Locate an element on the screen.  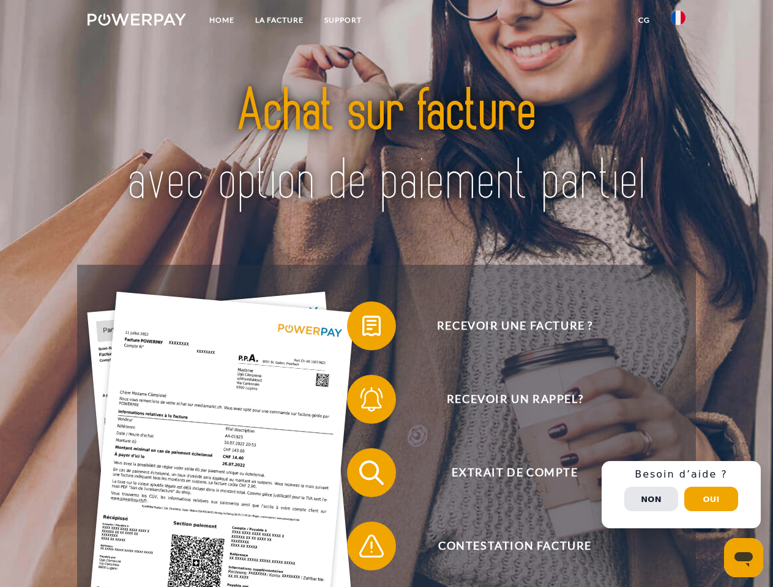
img: qb_search.svg is located at coordinates (371, 473).